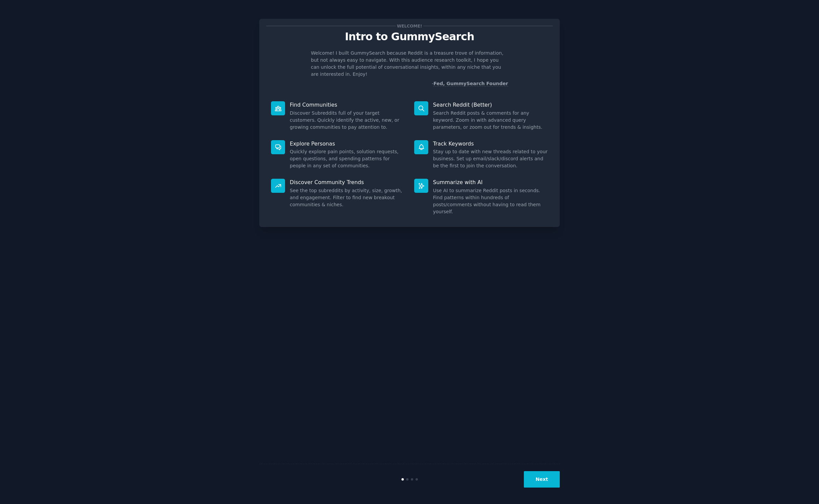 The width and height of the screenshot is (819, 504). Describe the element at coordinates (347, 198) in the screenshot. I see `dd: See the top subreddits by activity, size, growth, and engagement. Filter to find new breakout com...` at that location.